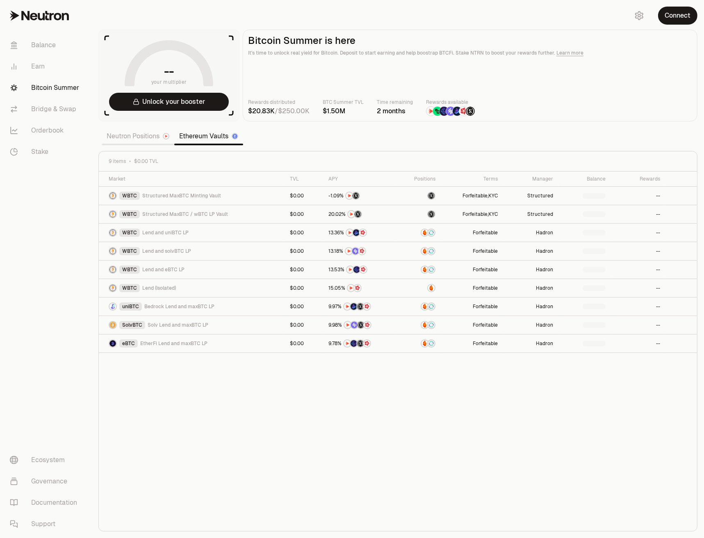 The width and height of the screenshot is (704, 538). I want to click on a: NTRNStructured Points, so click(360, 196).